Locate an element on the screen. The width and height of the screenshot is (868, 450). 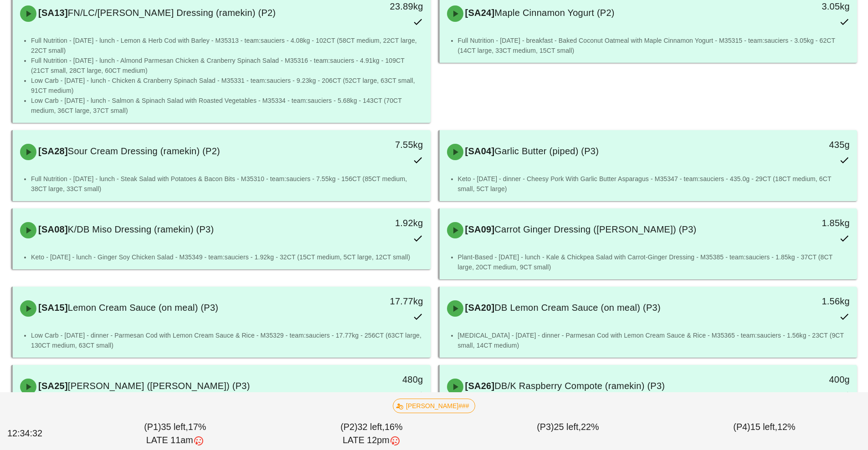
div: 435g is located at coordinates (803, 145).